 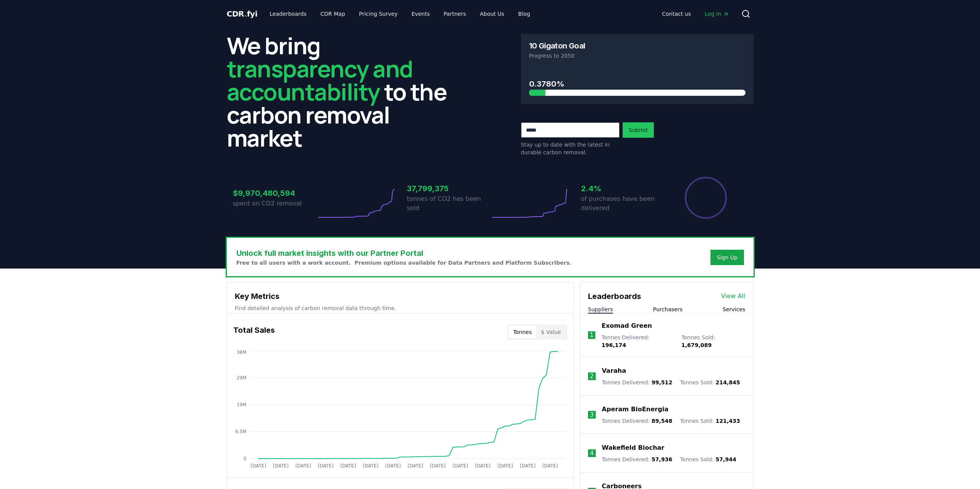 What do you see at coordinates (600, 310) in the screenshot?
I see `button: Suppliers` at bounding box center [600, 310].